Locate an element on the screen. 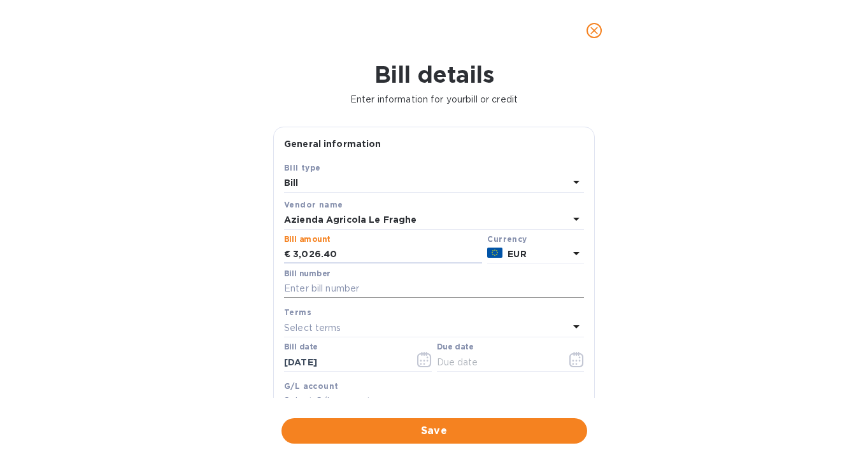 The width and height of the screenshot is (868, 464). b: Currency is located at coordinates (507, 239).